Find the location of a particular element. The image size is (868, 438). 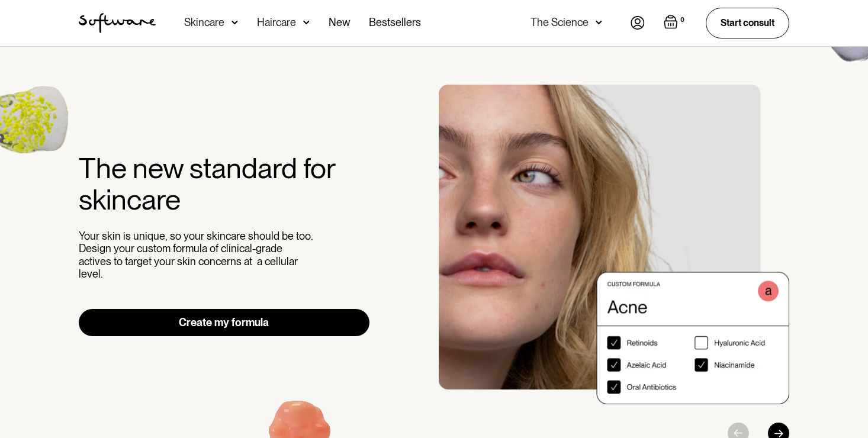

div: The Science is located at coordinates (560, 23).